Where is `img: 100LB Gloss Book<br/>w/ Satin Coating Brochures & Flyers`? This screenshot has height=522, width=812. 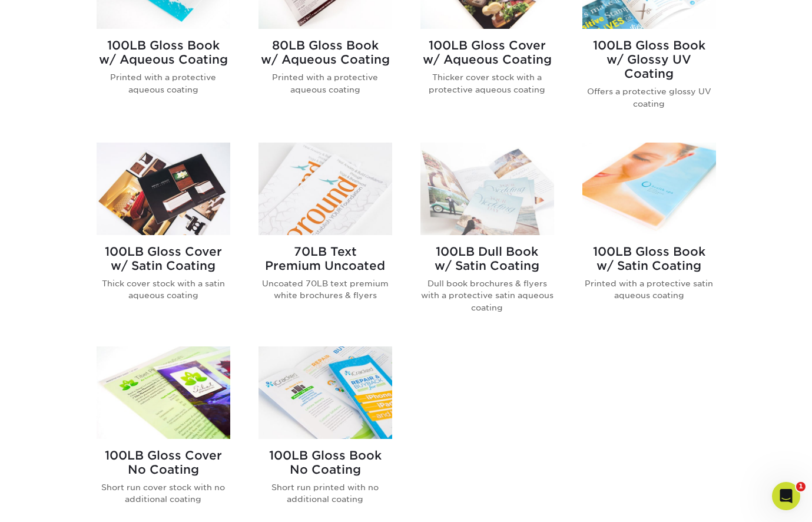
img: 100LB Gloss Book<br/>w/ Satin Coating Brochures & Flyers is located at coordinates (649, 189).